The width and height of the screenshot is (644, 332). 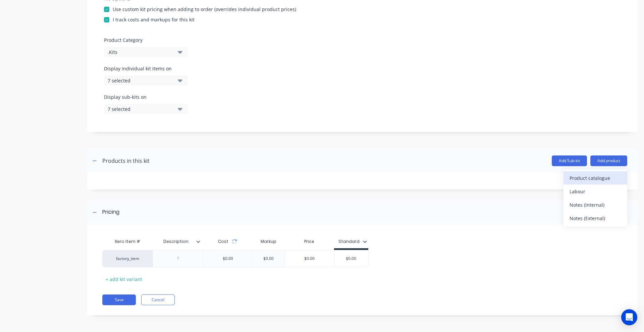 What do you see at coordinates (154, 19) in the screenshot?
I see `div: I track costs and markups for this kit` at bounding box center [154, 19].